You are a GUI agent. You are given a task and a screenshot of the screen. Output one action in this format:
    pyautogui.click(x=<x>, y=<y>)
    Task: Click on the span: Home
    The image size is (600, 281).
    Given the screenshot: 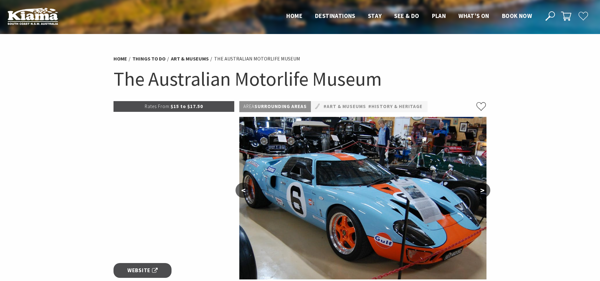 What is the action you would take?
    pyautogui.click(x=294, y=16)
    